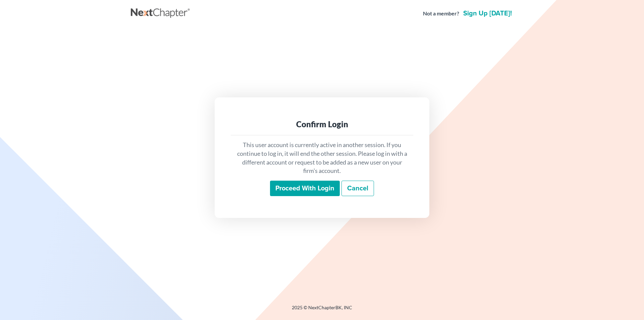  Describe the element at coordinates (305, 189) in the screenshot. I see `input: Proceed with login` at that location.